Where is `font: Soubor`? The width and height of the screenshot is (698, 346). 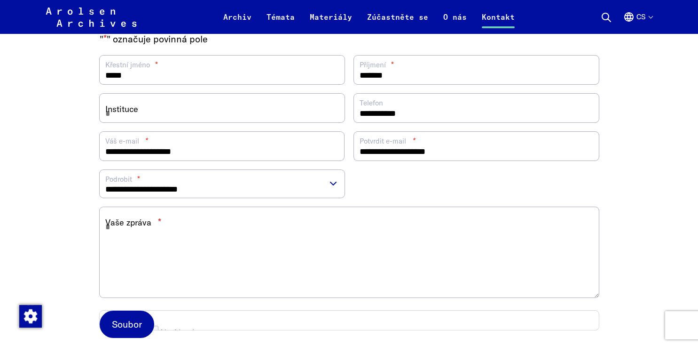
font: Soubor is located at coordinates (127, 323).